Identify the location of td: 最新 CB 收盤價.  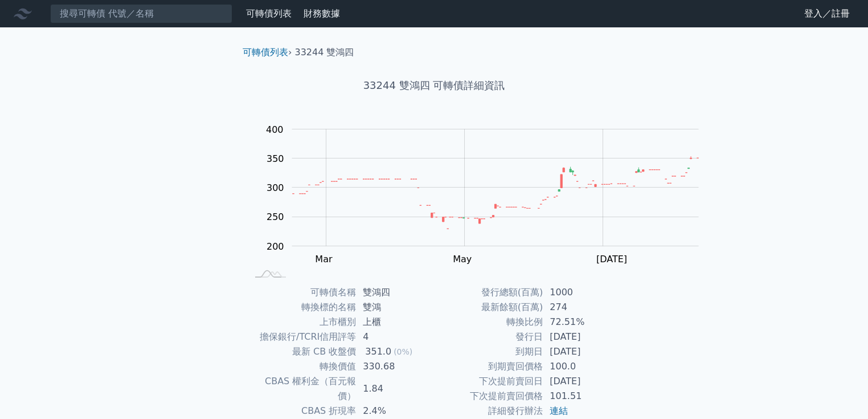
(301, 352).